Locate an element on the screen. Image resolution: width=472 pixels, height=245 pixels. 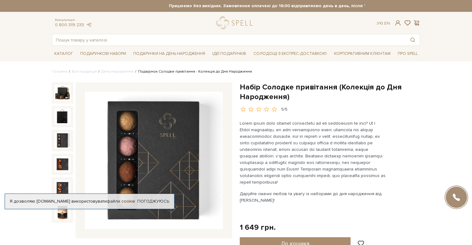
a: День народження is located at coordinates (117, 71).